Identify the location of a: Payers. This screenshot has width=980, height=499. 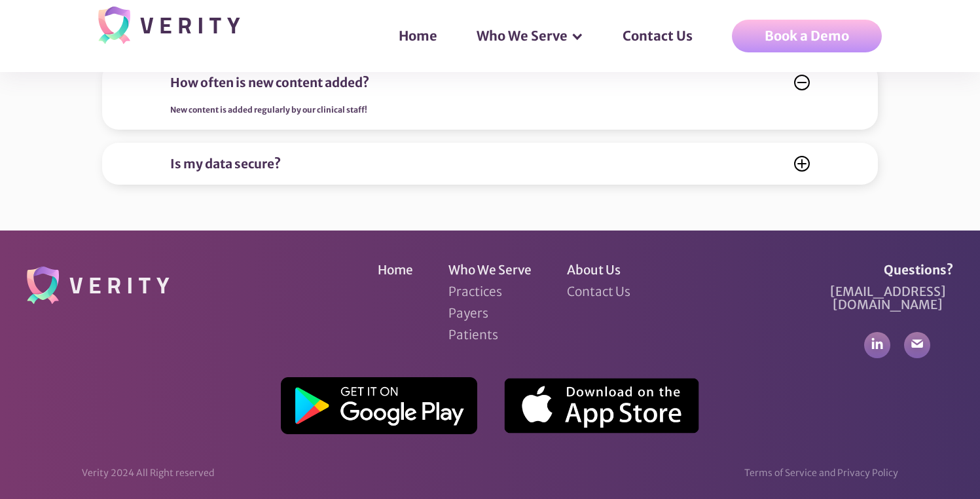
(468, 313).